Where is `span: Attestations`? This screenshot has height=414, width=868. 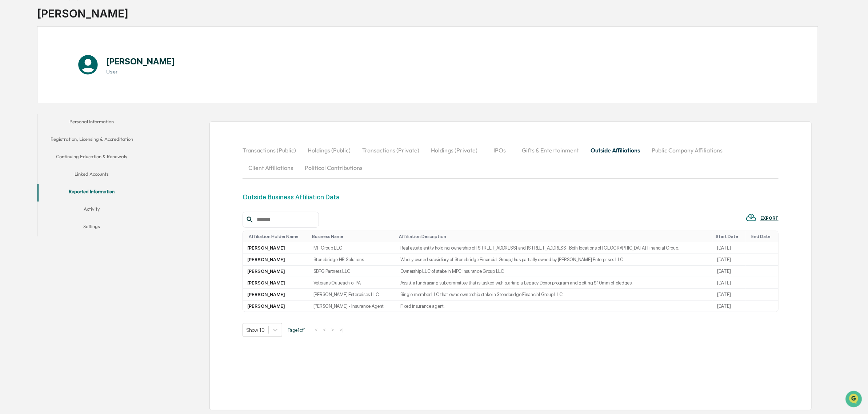
span: Attestations is located at coordinates (75, 96).